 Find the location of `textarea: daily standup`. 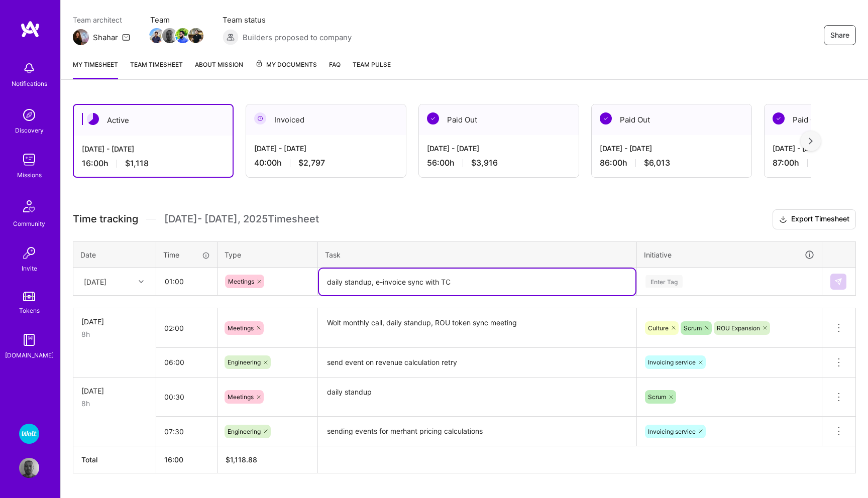

textarea: daily standup is located at coordinates (477, 397).